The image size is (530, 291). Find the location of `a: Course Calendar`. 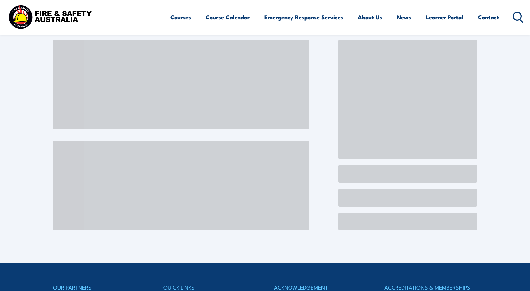

a: Course Calendar is located at coordinates (227, 17).